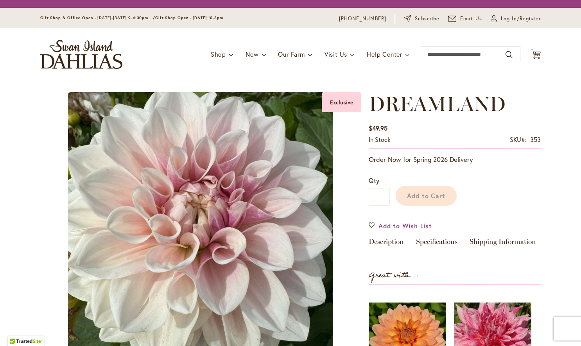  Describe the element at coordinates (218, 54) in the screenshot. I see `span: Shop` at that location.